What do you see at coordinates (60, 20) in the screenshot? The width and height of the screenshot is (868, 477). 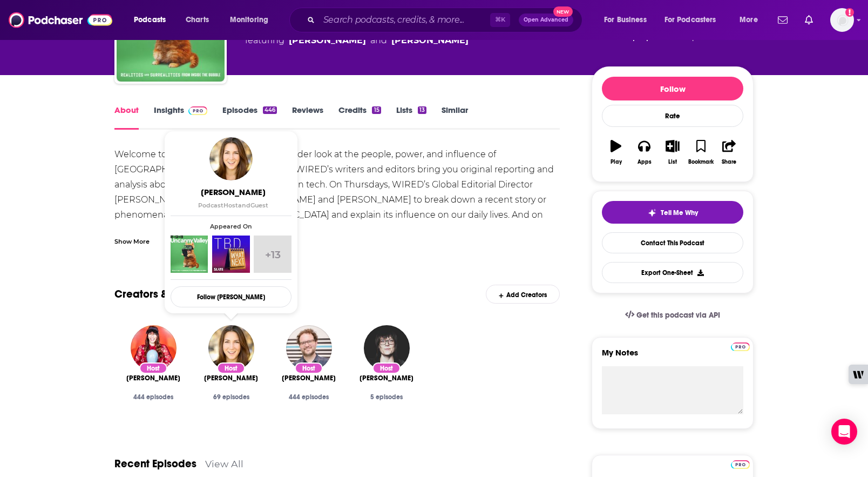 I see `a: Podchaser - Follow, Share and Rate Podcasts` at bounding box center [60, 20].